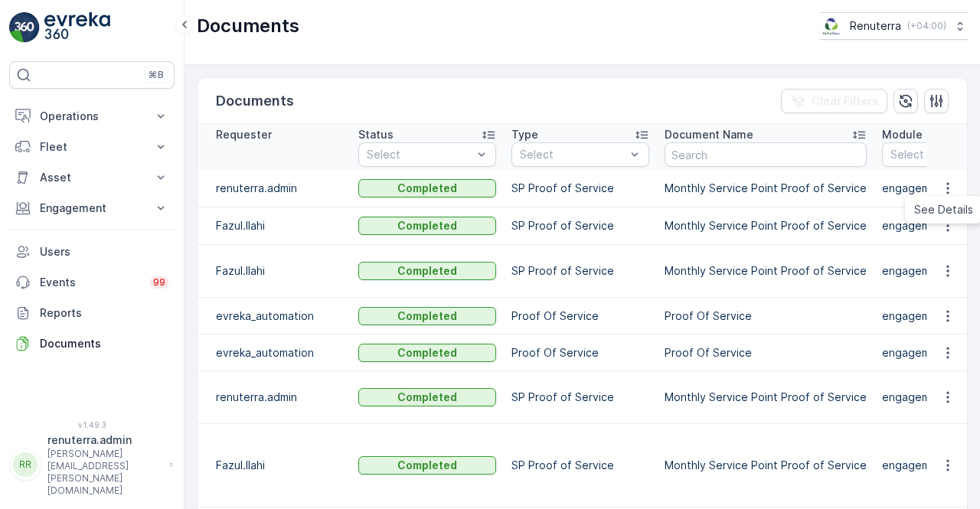  I want to click on p: 99, so click(159, 283).